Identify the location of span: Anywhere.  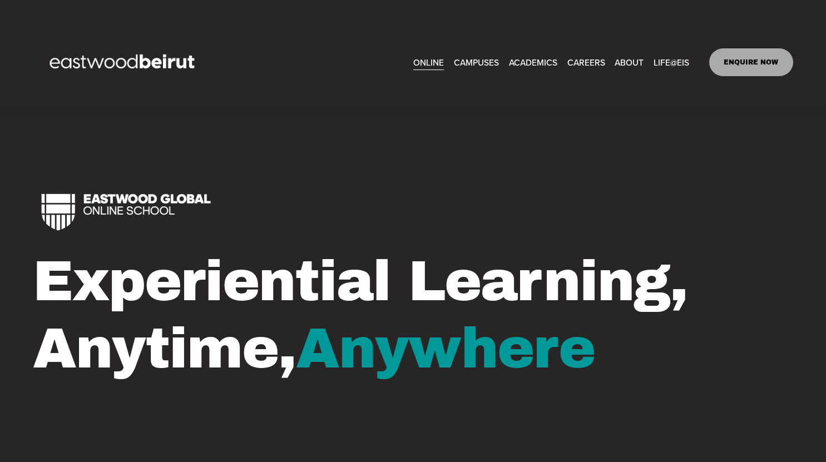
(445, 349).